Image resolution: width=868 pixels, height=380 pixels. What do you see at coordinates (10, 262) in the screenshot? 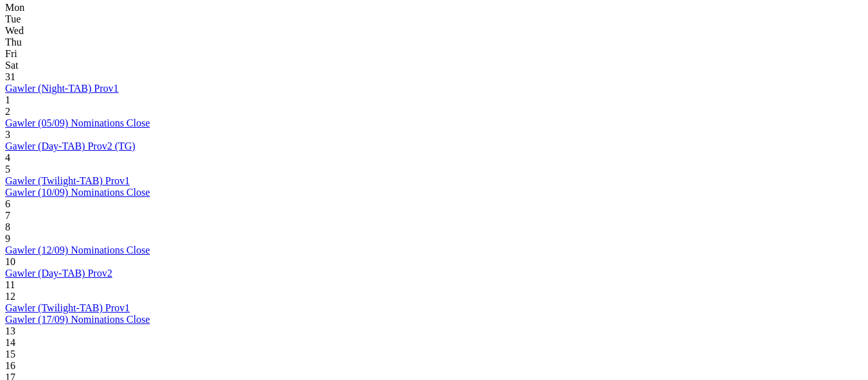
I see `span: 10` at bounding box center [10, 262].